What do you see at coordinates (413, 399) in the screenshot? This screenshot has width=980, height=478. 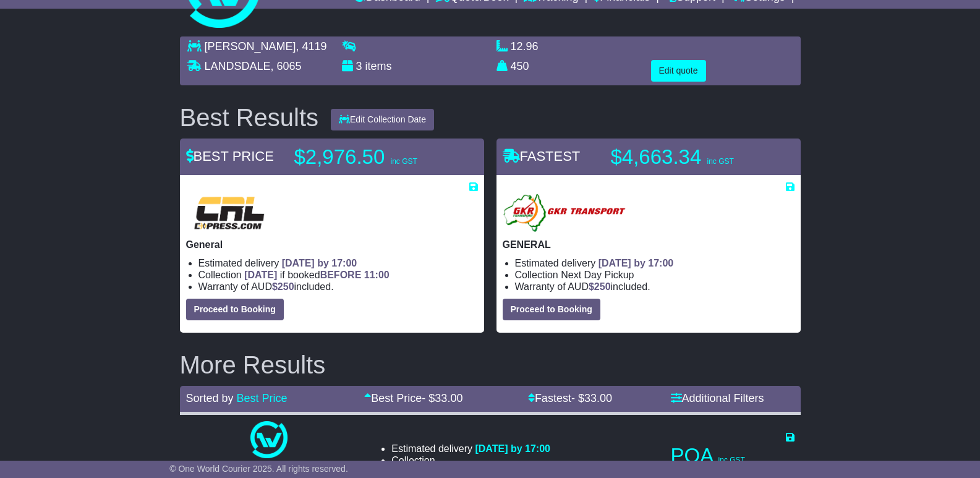 I see `a: Best Price- $33.00` at bounding box center [413, 399].